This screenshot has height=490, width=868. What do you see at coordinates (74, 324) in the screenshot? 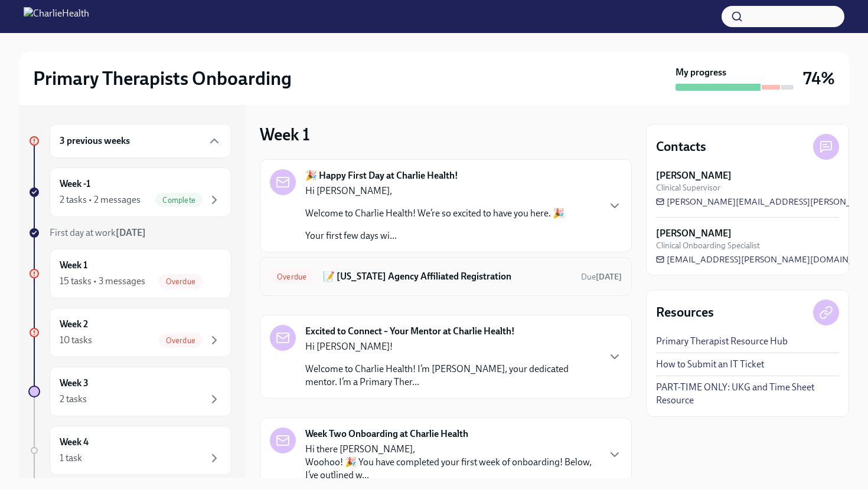
I see `h6: Week 2` at bounding box center [74, 324].